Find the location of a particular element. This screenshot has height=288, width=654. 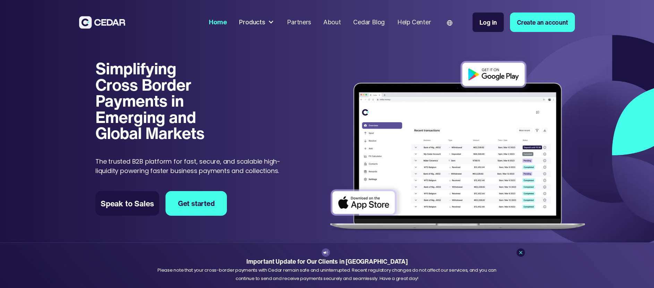

p: The trusted B2B platform for fast, secure, and scalable high-liquidity powering faster business p... is located at coordinates (194, 166).